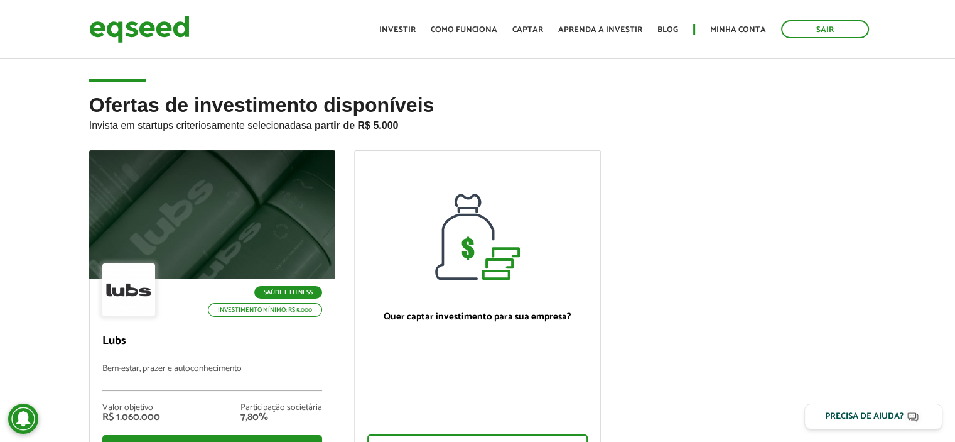 The height and width of the screenshot is (442, 955). Describe the element at coordinates (139, 29) in the screenshot. I see `img: EqSeed` at that location.